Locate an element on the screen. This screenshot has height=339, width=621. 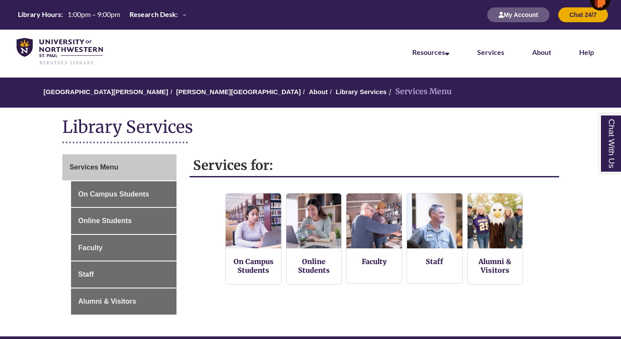
a: My Account is located at coordinates (518, 14).